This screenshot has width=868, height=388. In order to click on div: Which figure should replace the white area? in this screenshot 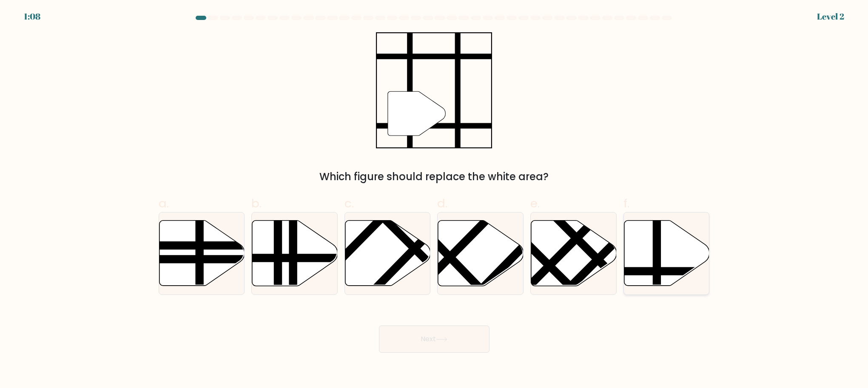, I will do `click(434, 177)`.